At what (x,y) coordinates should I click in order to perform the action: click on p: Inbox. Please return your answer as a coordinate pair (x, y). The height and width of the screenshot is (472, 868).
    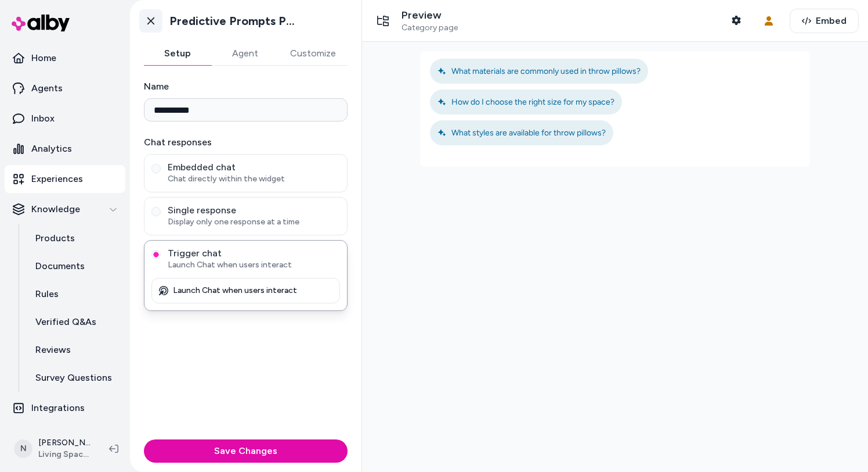
    Looking at the image, I should click on (43, 119).